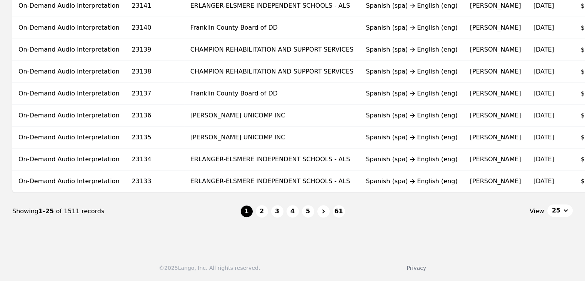 This screenshot has width=585, height=281. Describe the element at coordinates (209, 268) in the screenshot. I see `div: © 2025 Lango, Inc. All rights reserved.` at that location.